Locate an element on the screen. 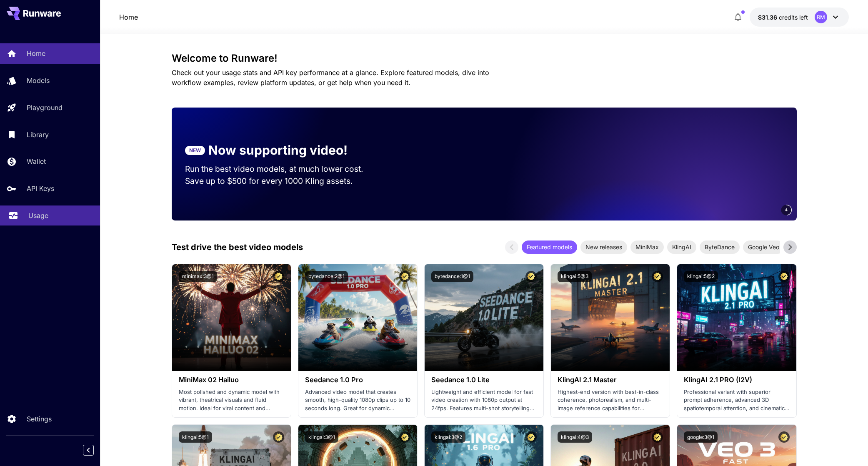  span: 4 is located at coordinates (786, 210).